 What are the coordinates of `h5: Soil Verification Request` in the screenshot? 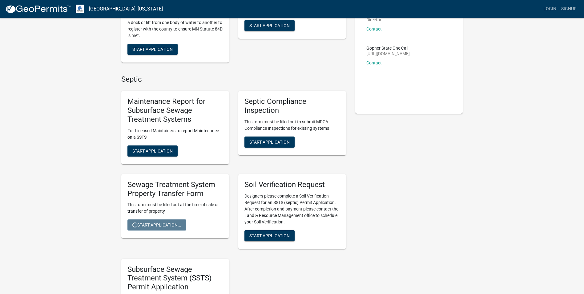 It's located at (292, 184).